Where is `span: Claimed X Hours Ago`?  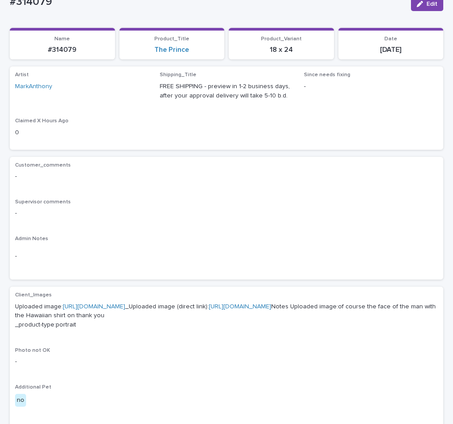
span: Claimed X Hours Ago is located at coordinates (42, 121).